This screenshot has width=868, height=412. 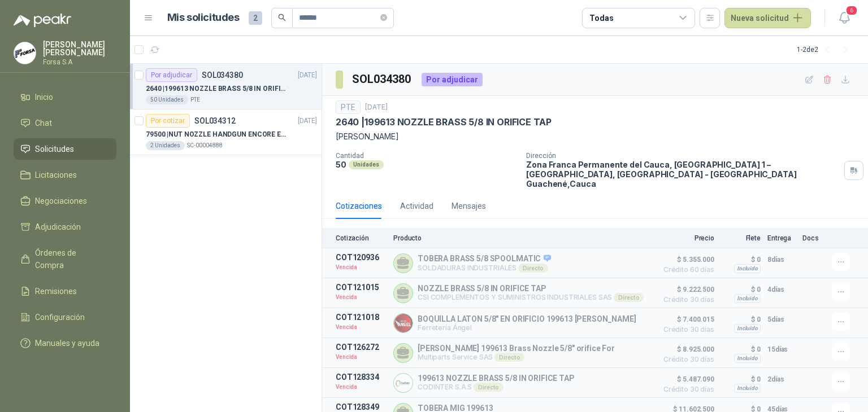 I want to click on div: Todas, so click(x=601, y=18).